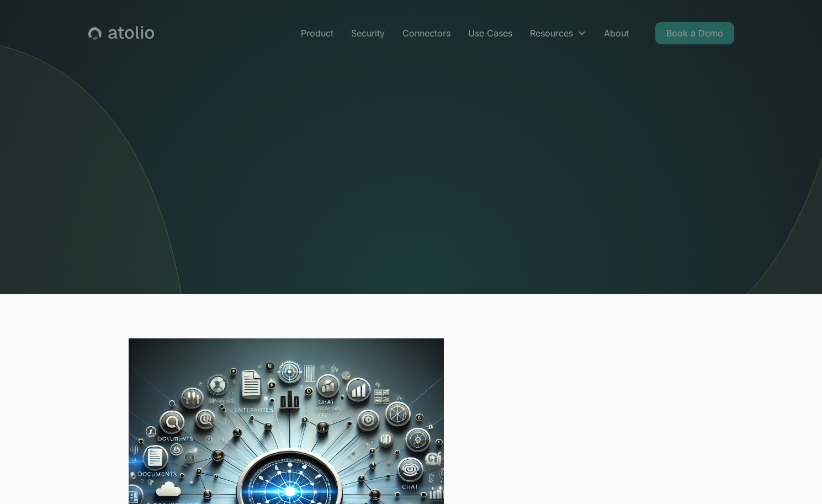  Describe the element at coordinates (121, 33) in the screenshot. I see `a: home` at that location.